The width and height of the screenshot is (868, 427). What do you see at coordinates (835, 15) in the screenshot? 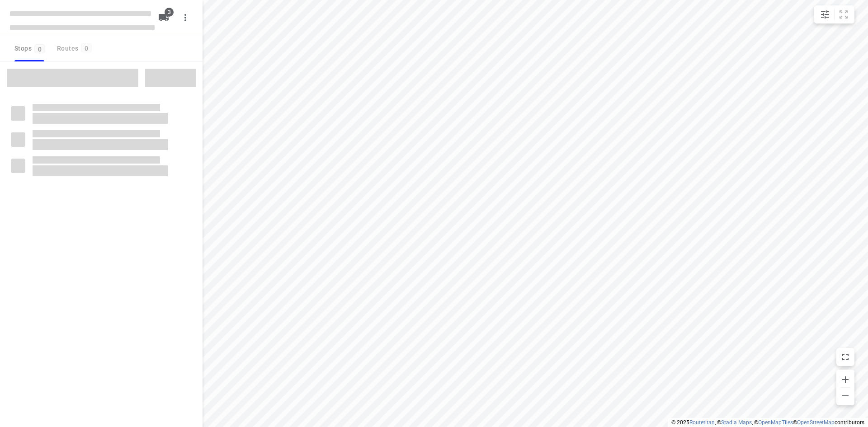
I see `div: small contained button group` at bounding box center [835, 15].